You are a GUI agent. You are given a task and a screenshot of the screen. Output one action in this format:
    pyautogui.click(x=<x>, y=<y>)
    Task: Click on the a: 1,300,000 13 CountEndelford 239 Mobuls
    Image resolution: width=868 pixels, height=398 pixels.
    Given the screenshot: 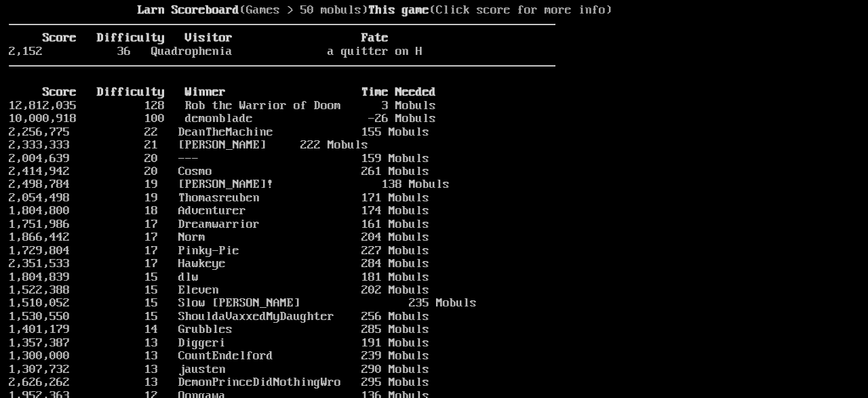 What is the action you would take?
    pyautogui.click(x=219, y=356)
    